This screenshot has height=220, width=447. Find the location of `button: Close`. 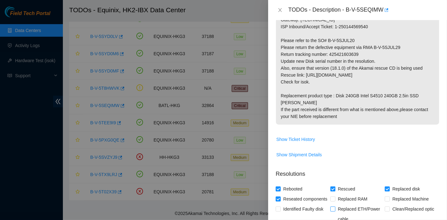

button: Close is located at coordinates (280, 10).